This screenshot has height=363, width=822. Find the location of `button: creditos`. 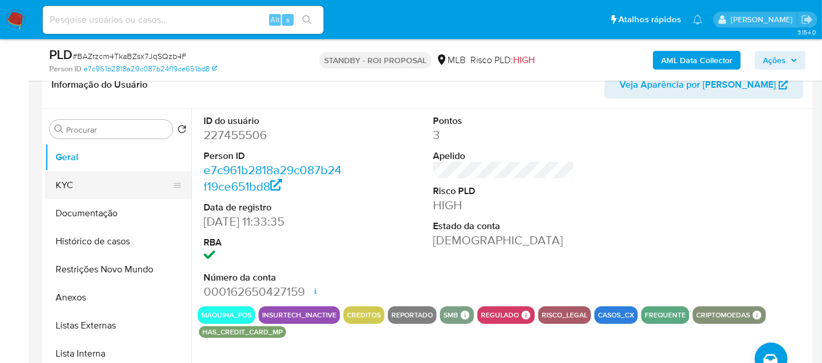

button: creditos is located at coordinates (364, 315).